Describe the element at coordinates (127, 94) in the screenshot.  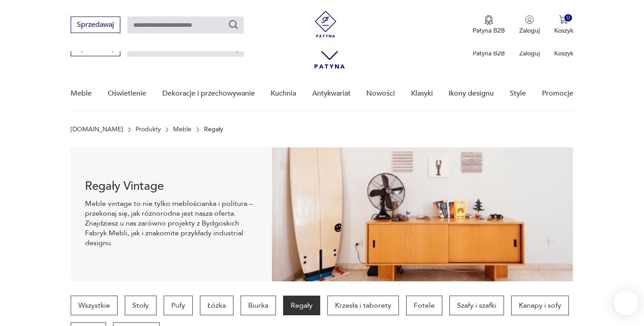
I see `a: Oświetlenie` at that location.